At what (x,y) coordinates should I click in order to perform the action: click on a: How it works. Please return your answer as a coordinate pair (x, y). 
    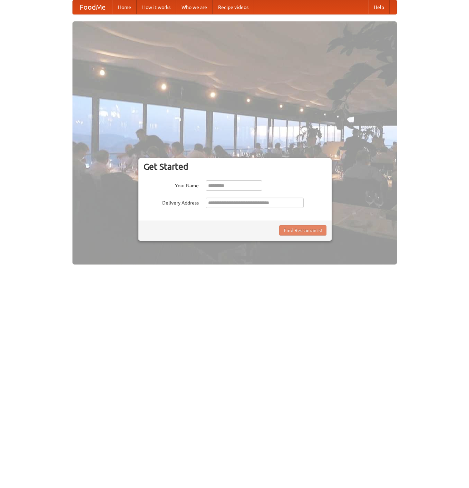
    Looking at the image, I should click on (156, 7).